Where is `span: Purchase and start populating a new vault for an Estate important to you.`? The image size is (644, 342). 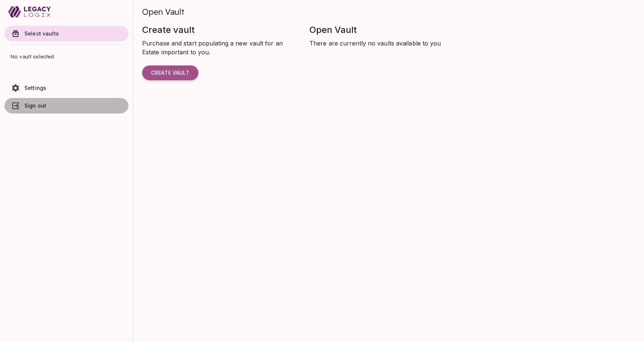
span: Purchase and start populating a new vault for an Estate important to you. is located at coordinates (213, 48).